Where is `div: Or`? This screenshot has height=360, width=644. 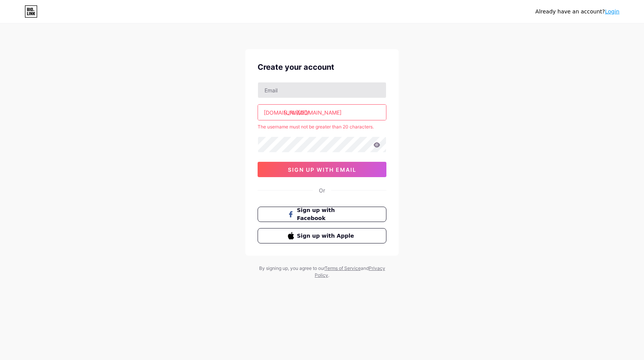 div: Or is located at coordinates (322, 190).